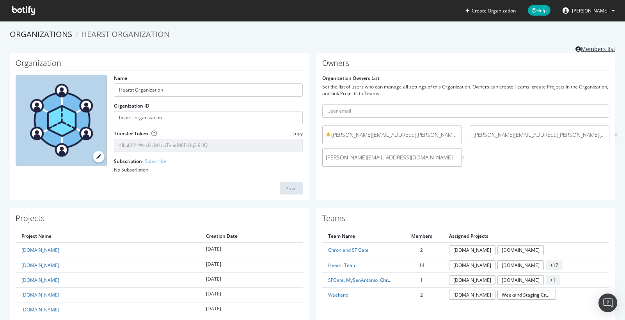 The height and width of the screenshot is (320, 625). Describe the element at coordinates (553, 280) in the screenshot. I see `span: + 1` at that location.